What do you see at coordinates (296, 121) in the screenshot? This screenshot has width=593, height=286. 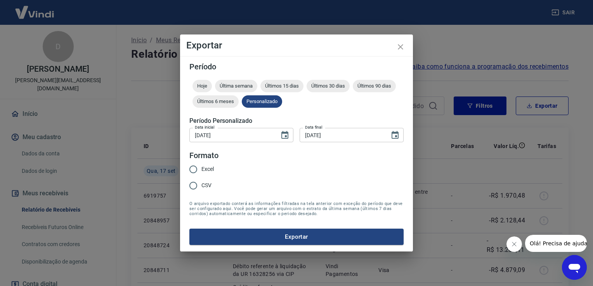 I see `h5: Período Personalizado` at bounding box center [296, 121].